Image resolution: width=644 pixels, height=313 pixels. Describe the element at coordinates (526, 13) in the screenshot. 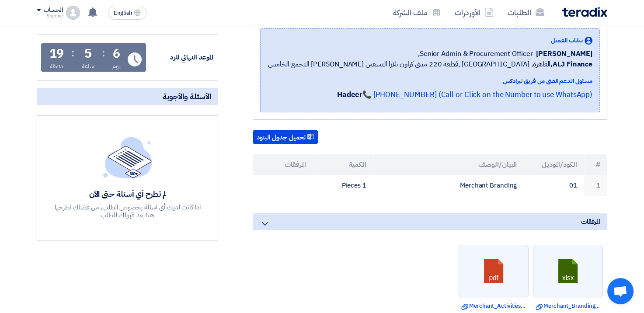

I see `a: الطلبات` at that location.